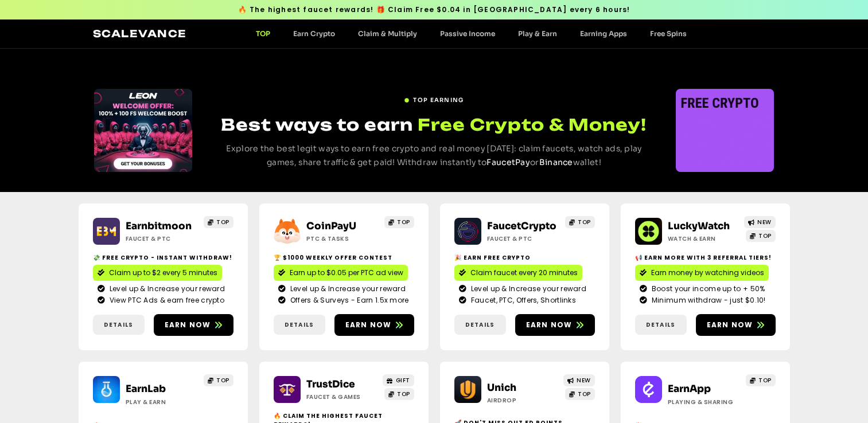 The height and width of the screenshot is (423, 868). I want to click on h2: 💸 Free crypto - Instant withdraw!, so click(163, 257).